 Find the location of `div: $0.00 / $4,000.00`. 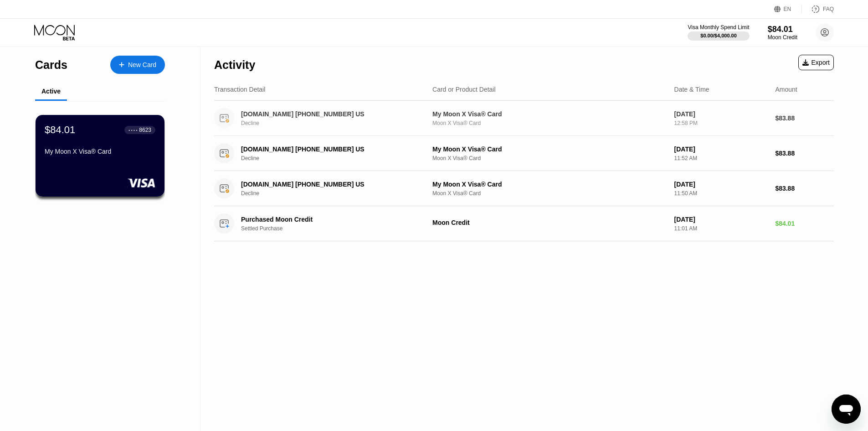

div: $0.00 / $4,000.00 is located at coordinates (718, 36).